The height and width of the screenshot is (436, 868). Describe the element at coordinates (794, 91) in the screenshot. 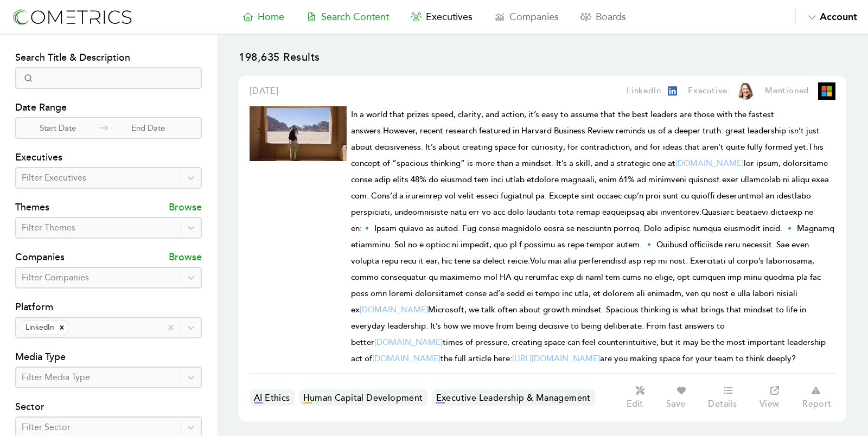

I see `a: Mentioned:` at that location.